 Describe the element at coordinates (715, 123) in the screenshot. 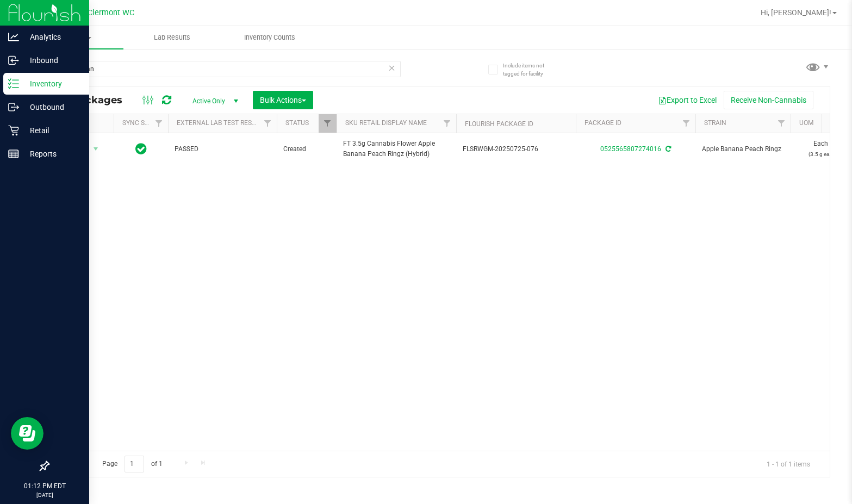

I see `a: Strain` at that location.